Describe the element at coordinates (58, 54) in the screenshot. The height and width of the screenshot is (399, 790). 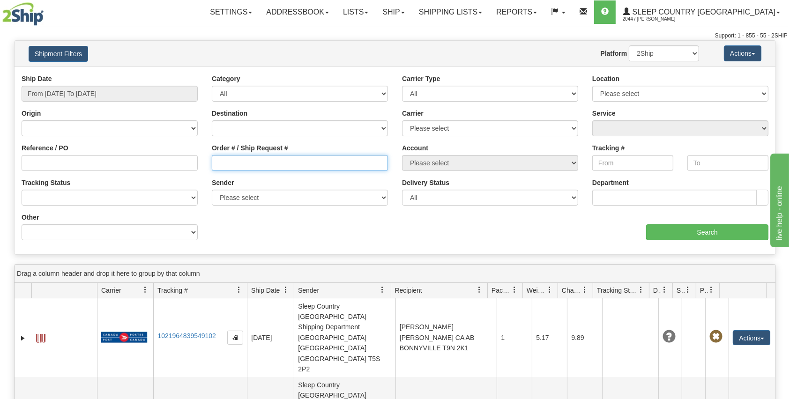
I see `button: Shipment Filters` at that location.